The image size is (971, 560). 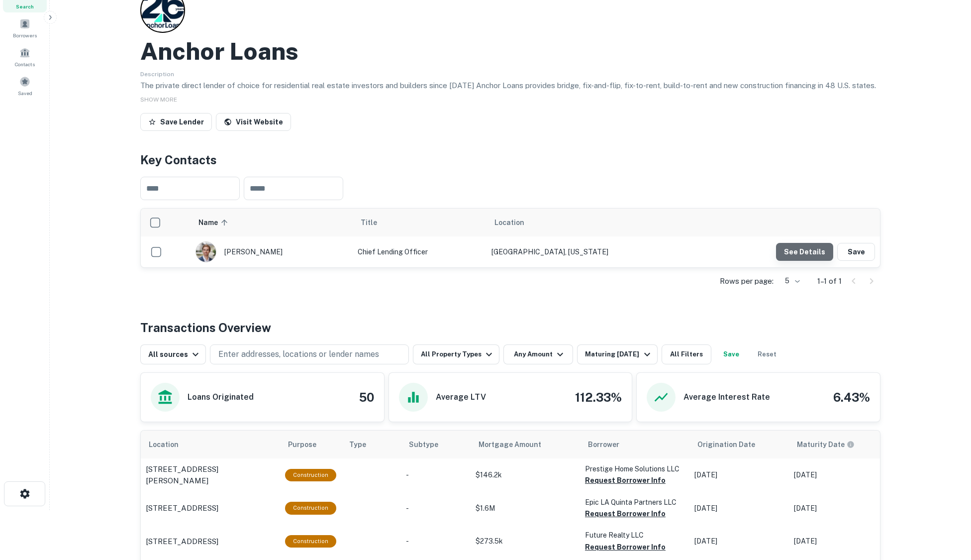 What do you see at coordinates (687, 354) in the screenshot?
I see `button: All Filters` at bounding box center [687, 354].